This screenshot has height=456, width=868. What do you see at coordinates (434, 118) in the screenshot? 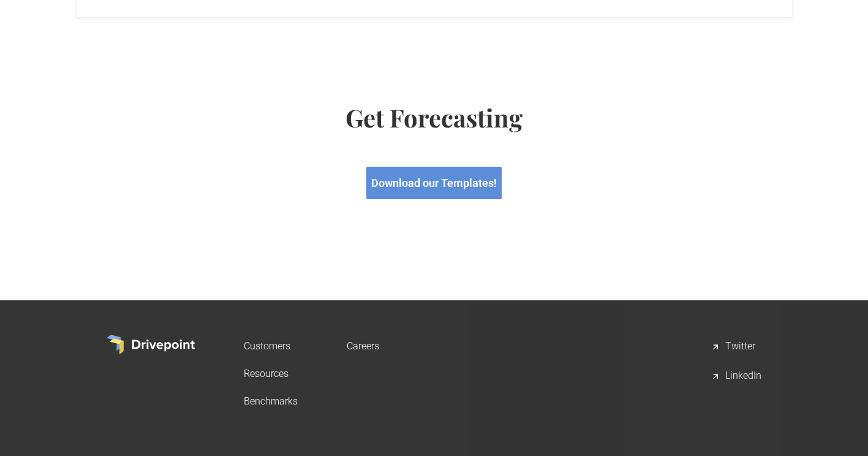
I see `h2: Get Forecasting` at bounding box center [434, 118].